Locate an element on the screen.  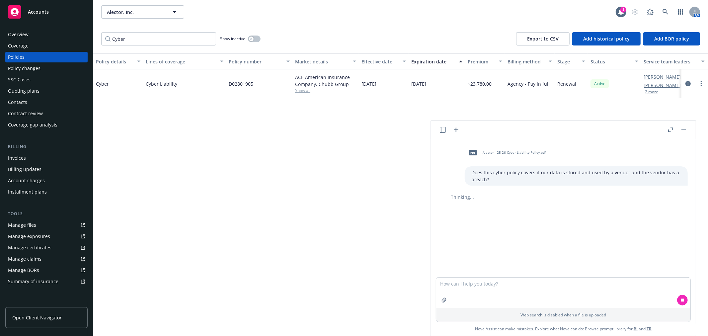
span: Alector, Inc. is located at coordinates (135, 12).